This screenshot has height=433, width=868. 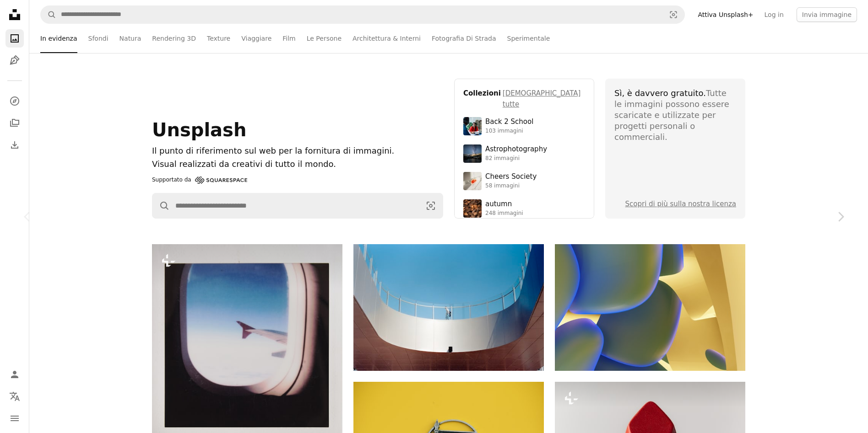 What do you see at coordinates (509, 131) in the screenshot?
I see `div: 103 immagini` at bounding box center [509, 131].